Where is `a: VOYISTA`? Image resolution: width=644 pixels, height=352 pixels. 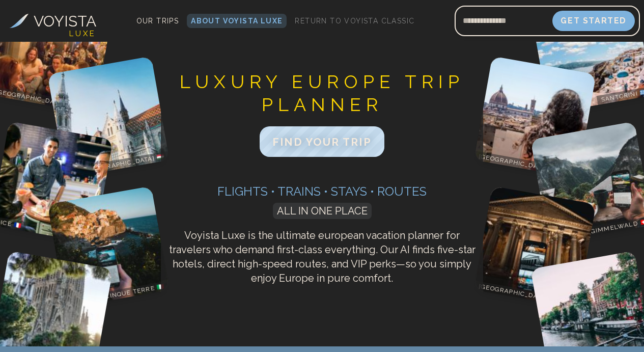
a: VOYISTA is located at coordinates (53, 21).